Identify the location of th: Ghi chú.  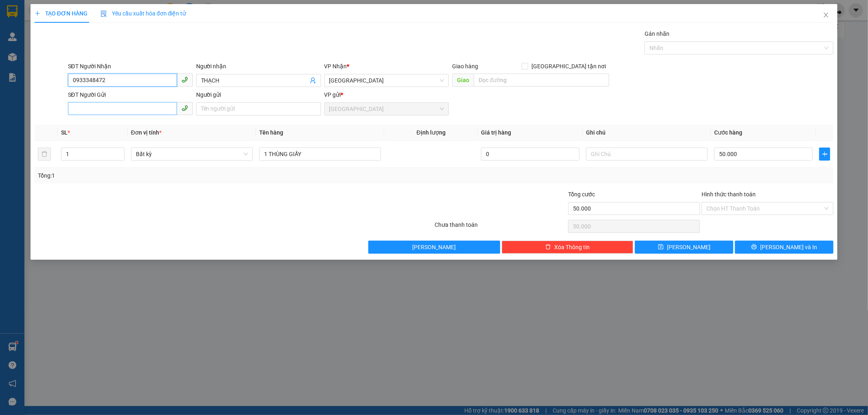
(647, 132).